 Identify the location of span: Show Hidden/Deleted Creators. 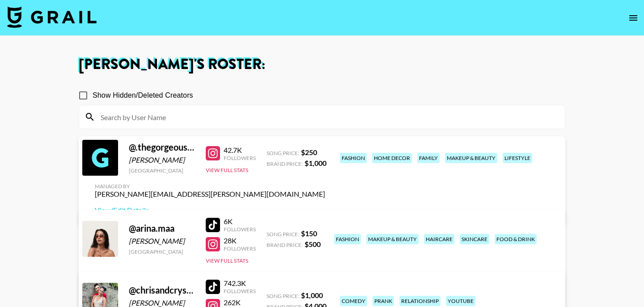
(143, 95).